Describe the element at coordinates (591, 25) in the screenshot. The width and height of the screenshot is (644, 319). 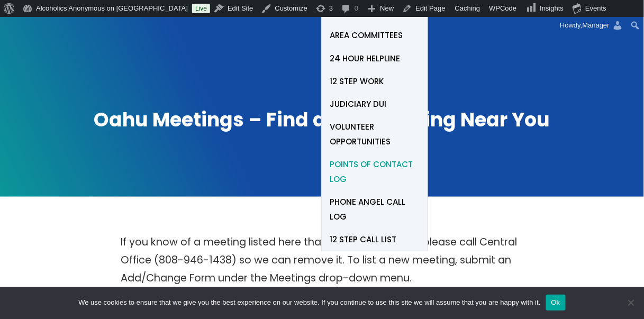
I see `a: Howdy,` at that location.